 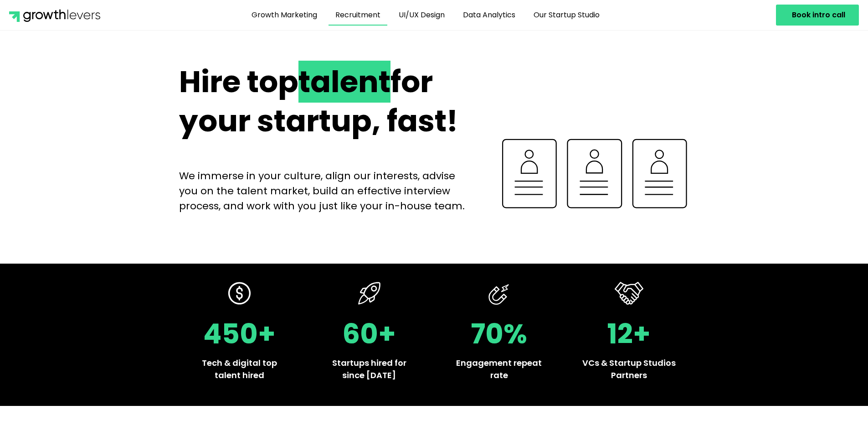 What do you see at coordinates (819, 15) in the screenshot?
I see `span: Book intro call` at bounding box center [819, 15].